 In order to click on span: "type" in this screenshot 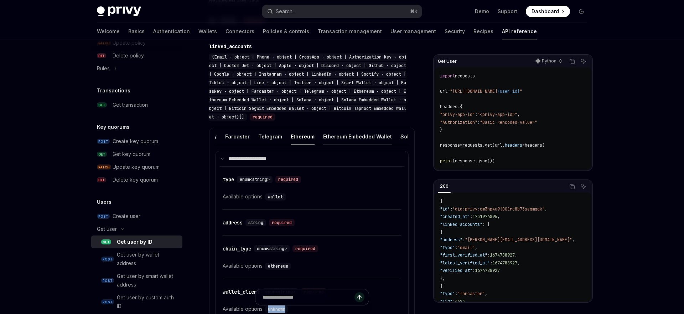, I will do `click(448, 293)`.